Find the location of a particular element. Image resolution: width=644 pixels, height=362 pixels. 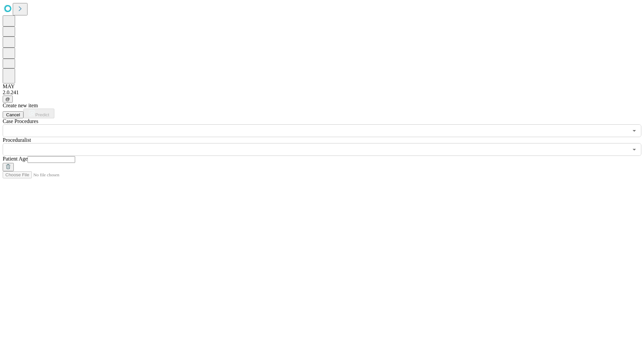

span: Predict is located at coordinates (42, 115).